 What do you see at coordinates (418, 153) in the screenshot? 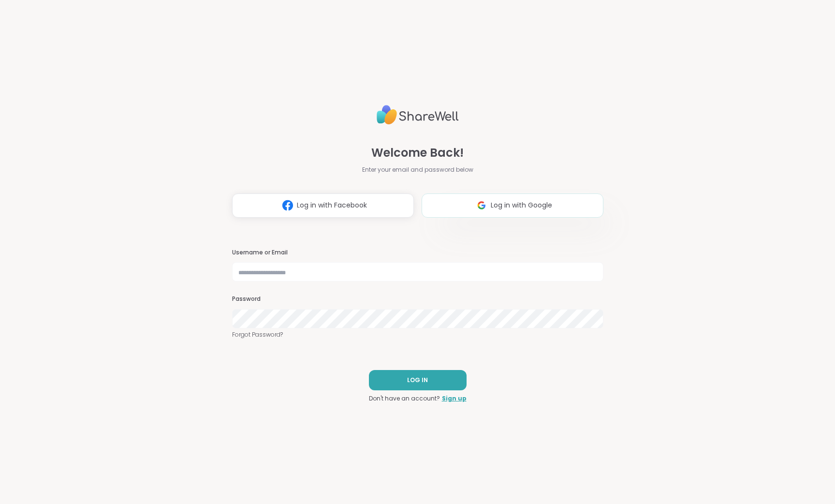
I see `span: Welcome Back!` at bounding box center [418, 153].